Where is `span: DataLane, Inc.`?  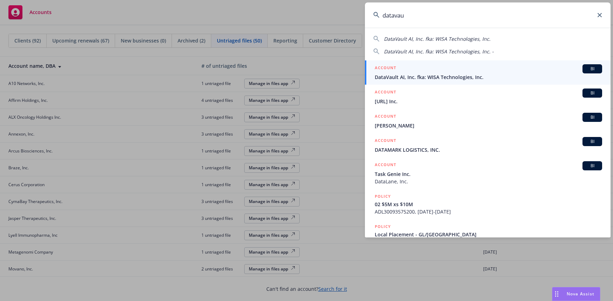 span: DataLane, Inc. is located at coordinates (489, 181).